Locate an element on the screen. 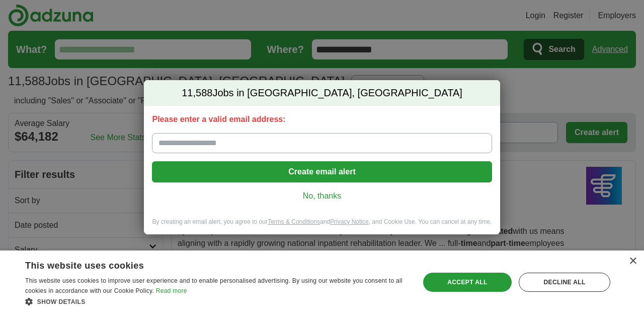 This screenshot has width=644, height=314. div: This website uses cookies is located at coordinates (204, 264).